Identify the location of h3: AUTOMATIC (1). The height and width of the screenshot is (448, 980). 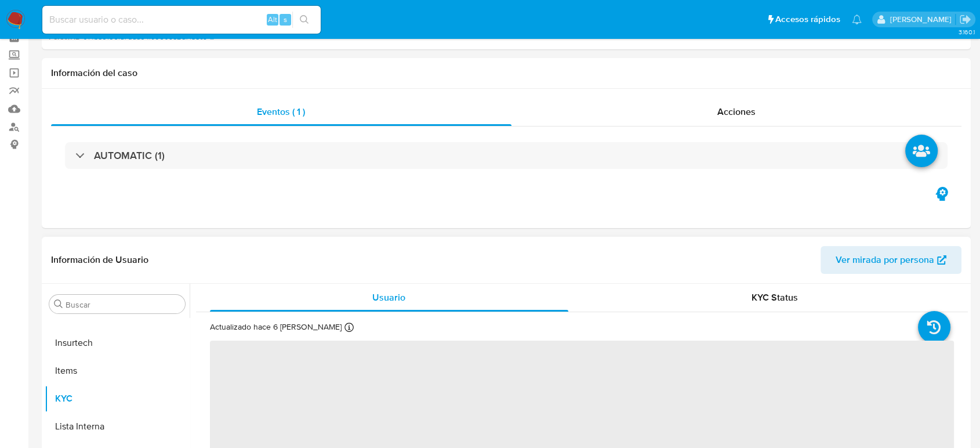
(129, 156).